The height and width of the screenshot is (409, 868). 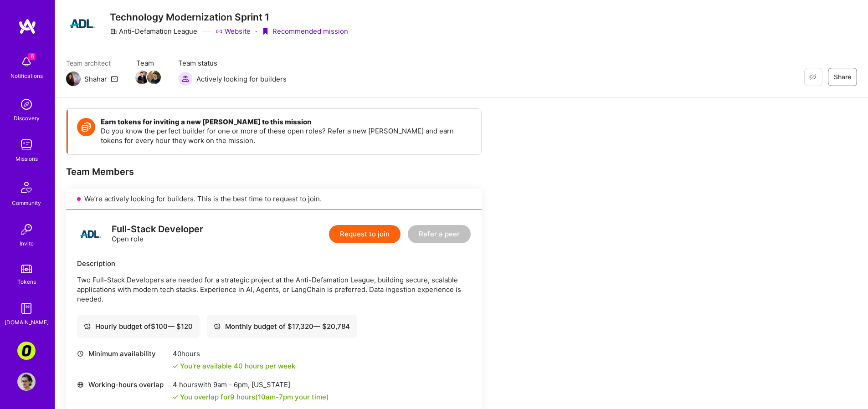 I want to click on i: icon Clock, so click(x=80, y=354).